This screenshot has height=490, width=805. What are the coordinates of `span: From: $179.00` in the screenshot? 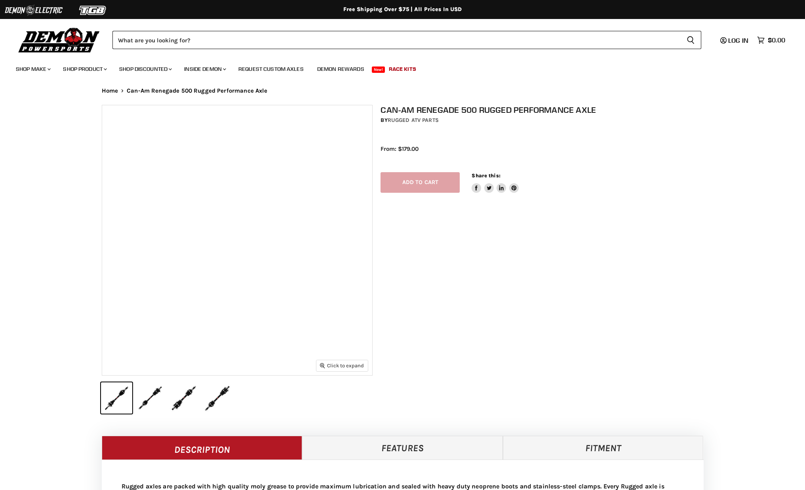 It's located at (399, 149).